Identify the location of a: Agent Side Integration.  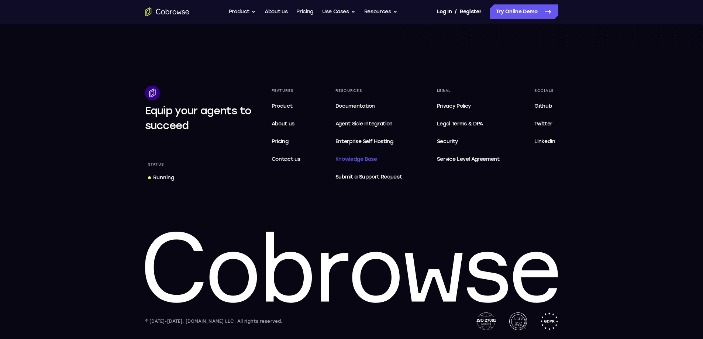
(369, 124).